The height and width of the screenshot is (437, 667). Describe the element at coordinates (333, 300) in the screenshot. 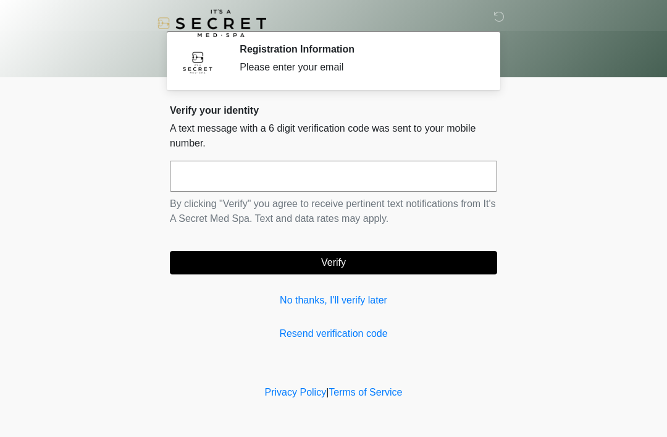

I see `a: No thanks, I'll verify later` at that location.